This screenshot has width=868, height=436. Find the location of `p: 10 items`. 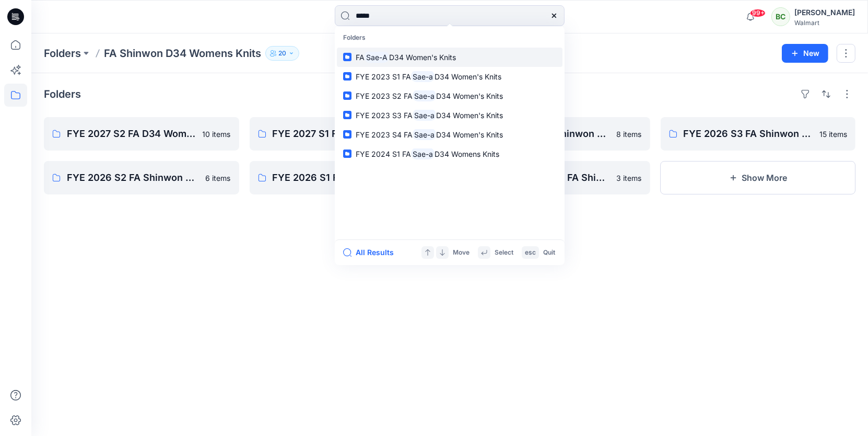

p: 10 items is located at coordinates (216, 134).